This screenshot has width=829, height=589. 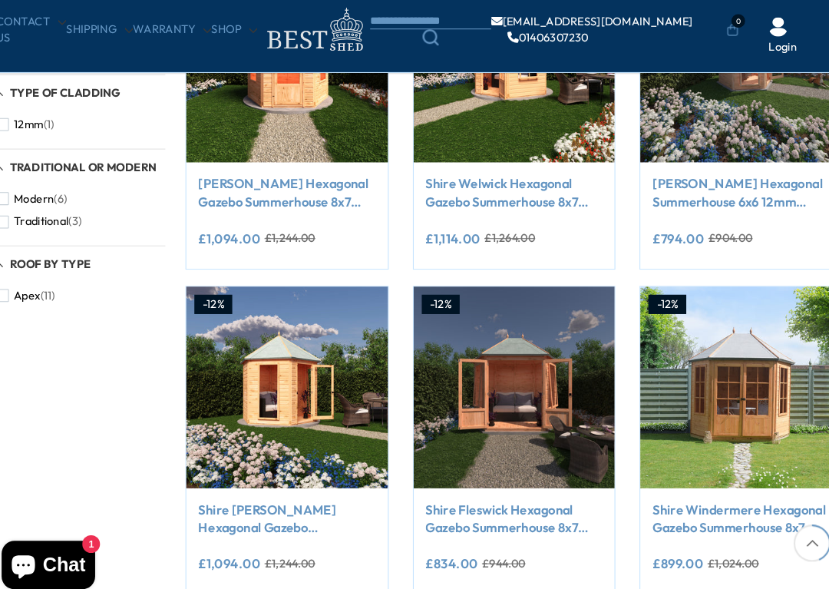 What do you see at coordinates (501, 239) in the screenshot?
I see `del: £1,264.00` at bounding box center [501, 239].